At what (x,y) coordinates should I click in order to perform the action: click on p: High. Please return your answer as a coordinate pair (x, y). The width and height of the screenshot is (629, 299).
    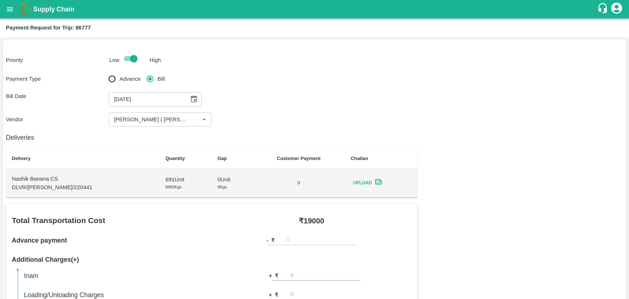
    Looking at the image, I should click on (155, 60).